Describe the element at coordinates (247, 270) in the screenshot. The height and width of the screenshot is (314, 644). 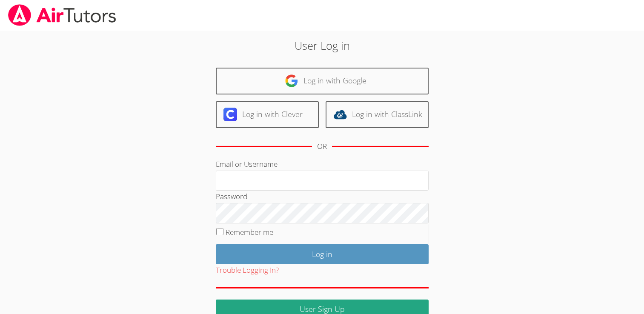
I see `button: Trouble Logging In?` at that location.